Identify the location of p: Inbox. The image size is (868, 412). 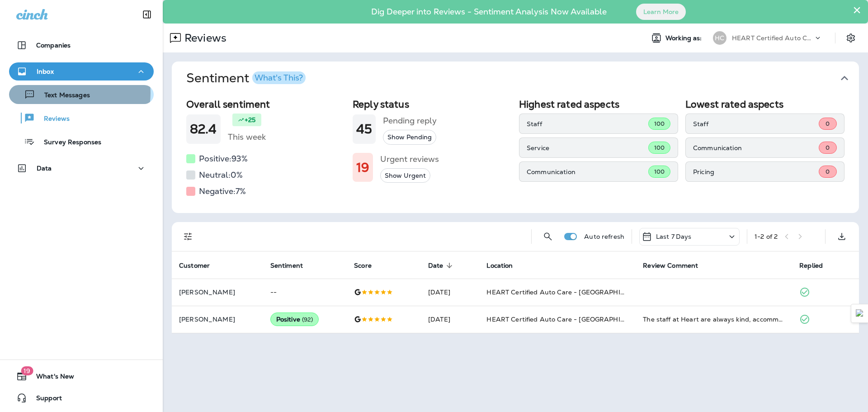
(45, 71).